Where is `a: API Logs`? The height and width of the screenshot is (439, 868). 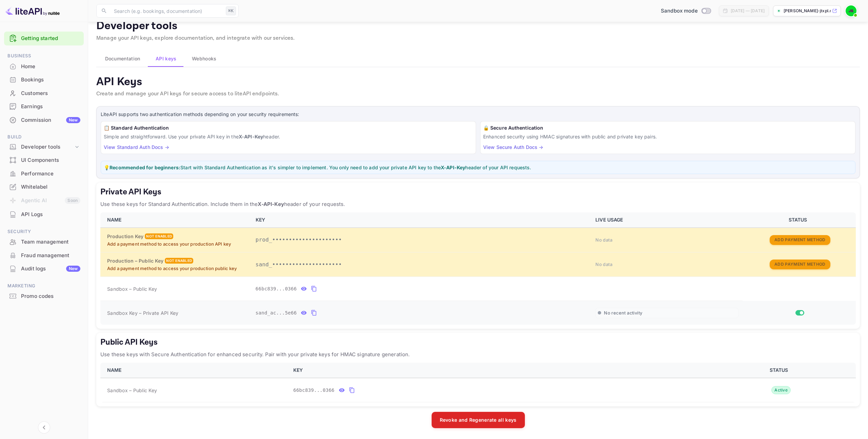
a: API Logs is located at coordinates (44, 214).